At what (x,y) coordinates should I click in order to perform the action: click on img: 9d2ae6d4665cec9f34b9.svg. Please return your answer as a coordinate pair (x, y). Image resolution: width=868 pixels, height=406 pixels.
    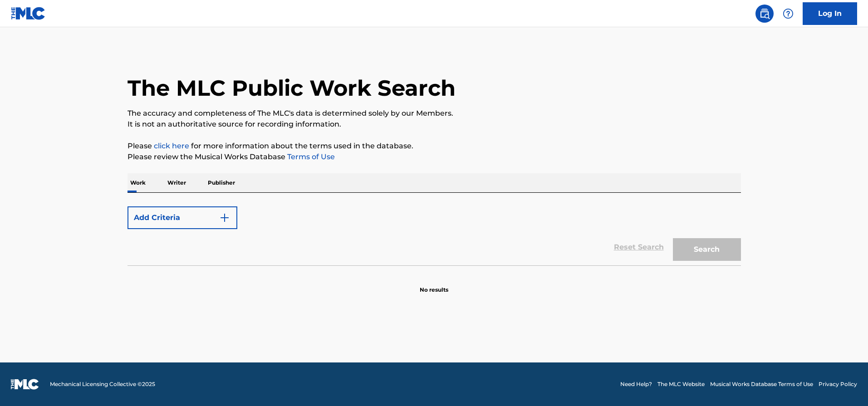
    Looking at the image, I should click on (224, 218).